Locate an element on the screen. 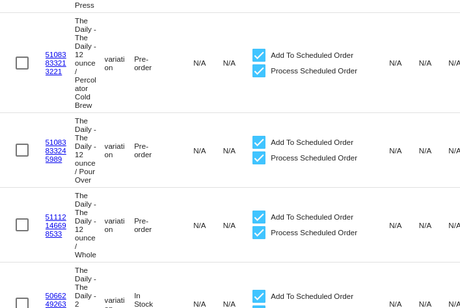 The width and height of the screenshot is (460, 308). mat-cell: The Daily - The Daily - 12 ounce / Whole is located at coordinates (90, 225).